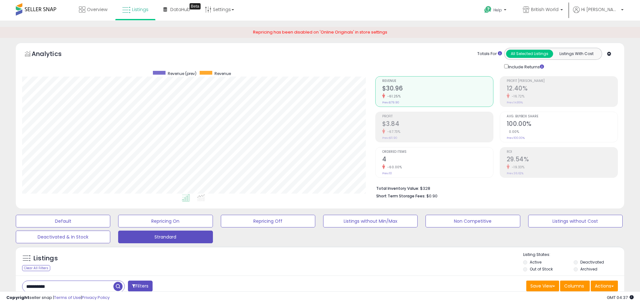  Describe the element at coordinates (516, 138) in the screenshot. I see `small: Prev: 100.00%` at that location.